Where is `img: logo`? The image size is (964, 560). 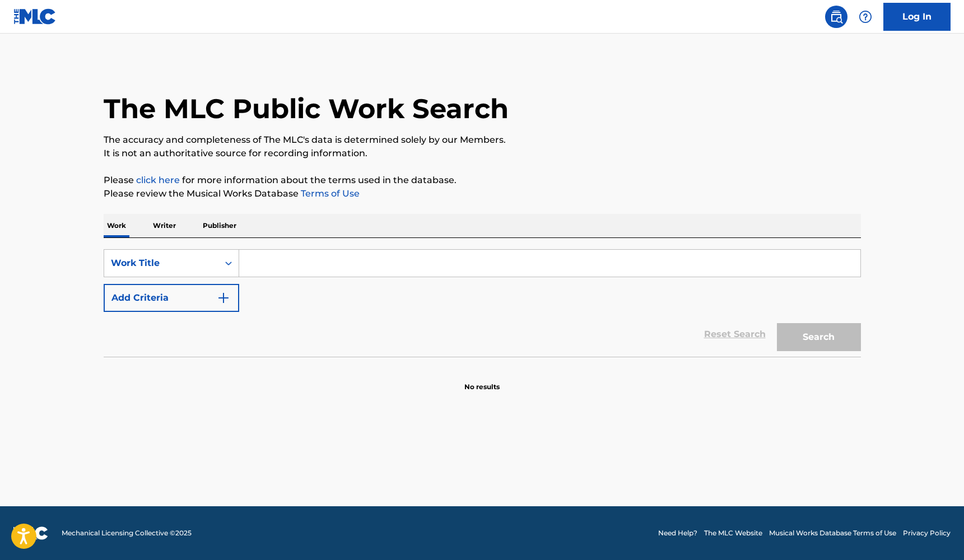 img: logo is located at coordinates (31, 533).